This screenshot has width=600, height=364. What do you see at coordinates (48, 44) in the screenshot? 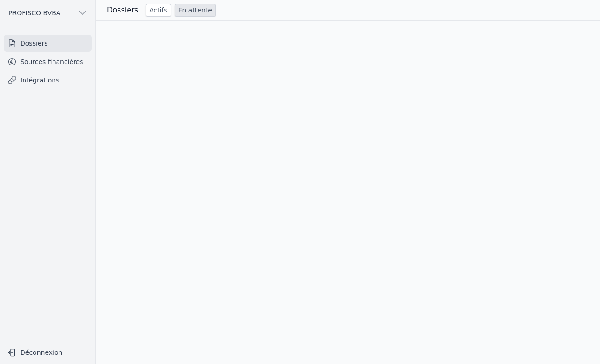
I see `a: Dossiers` at bounding box center [48, 44].